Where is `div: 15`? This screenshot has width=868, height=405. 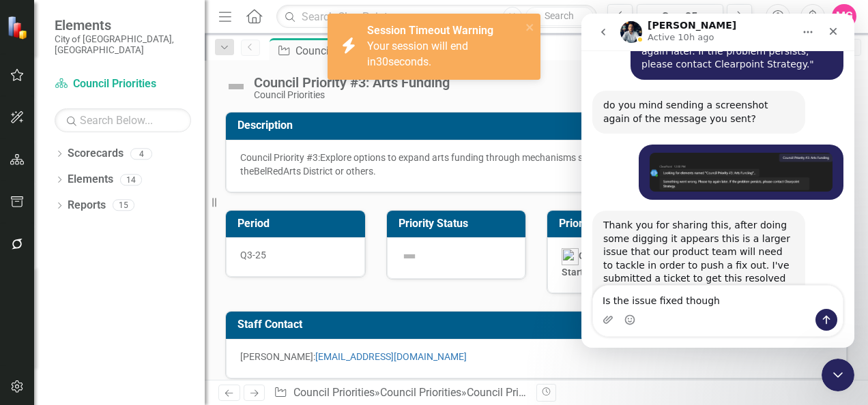
div: 15 is located at coordinates (123, 205).